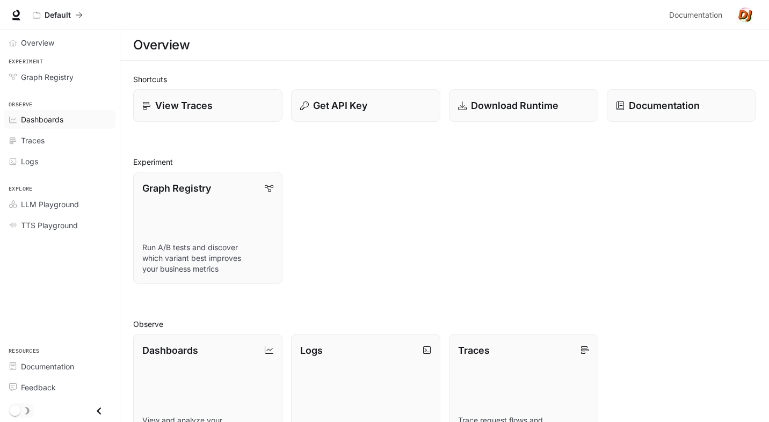 Image resolution: width=769 pixels, height=422 pixels. What do you see at coordinates (60, 204) in the screenshot?
I see `a: LLM Playground` at bounding box center [60, 204].